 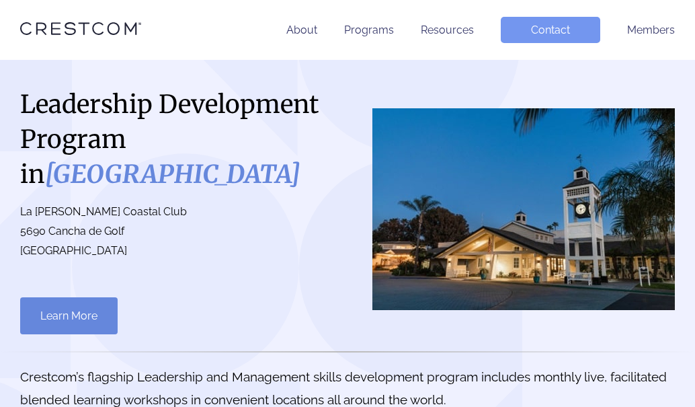 What do you see at coordinates (524, 209) in the screenshot?
I see `img: San Diego County` at bounding box center [524, 209].